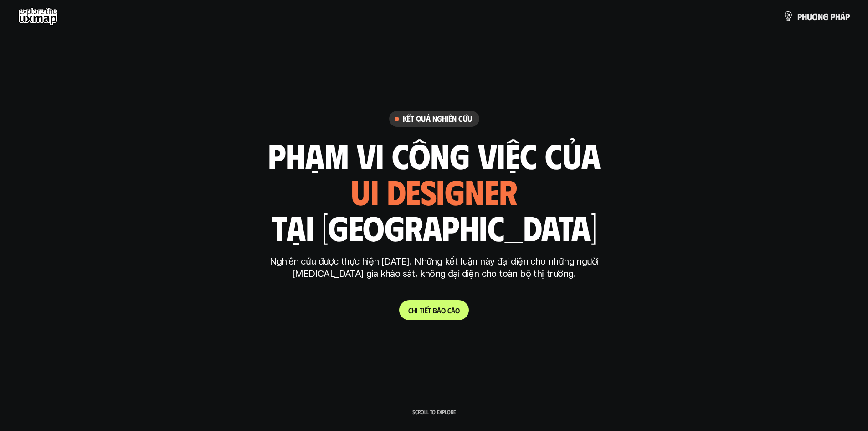 The height and width of the screenshot is (431, 868). Describe the element at coordinates (434, 310) in the screenshot. I see `a: Chitiếtbáocáo` at that location.